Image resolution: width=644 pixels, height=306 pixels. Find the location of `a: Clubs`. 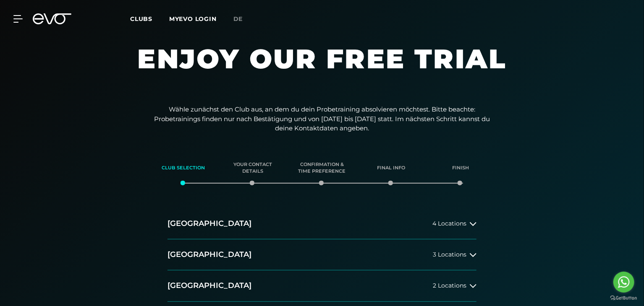

a: Clubs is located at coordinates (150, 19).